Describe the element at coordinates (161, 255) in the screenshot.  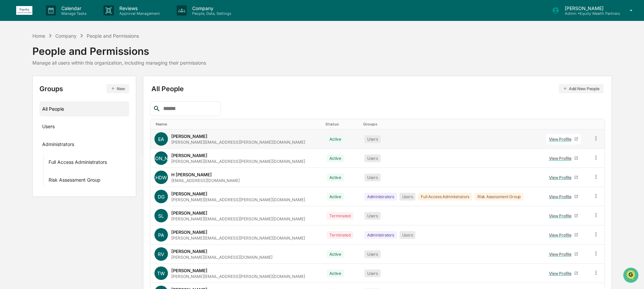
I see `span: RV` at that location.